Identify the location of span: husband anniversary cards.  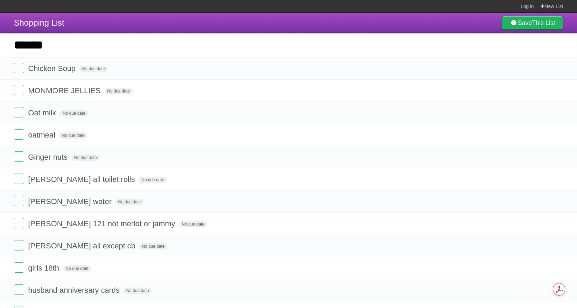
(75, 290).